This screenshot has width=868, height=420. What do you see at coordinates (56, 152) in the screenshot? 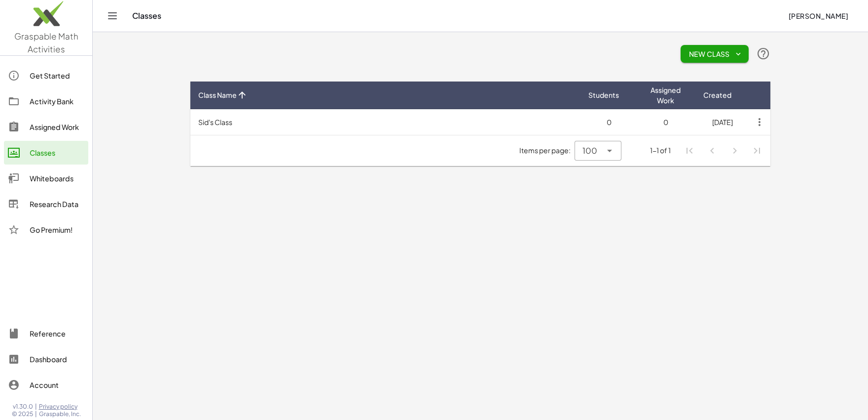
I see `div: Classes` at bounding box center [56, 152].